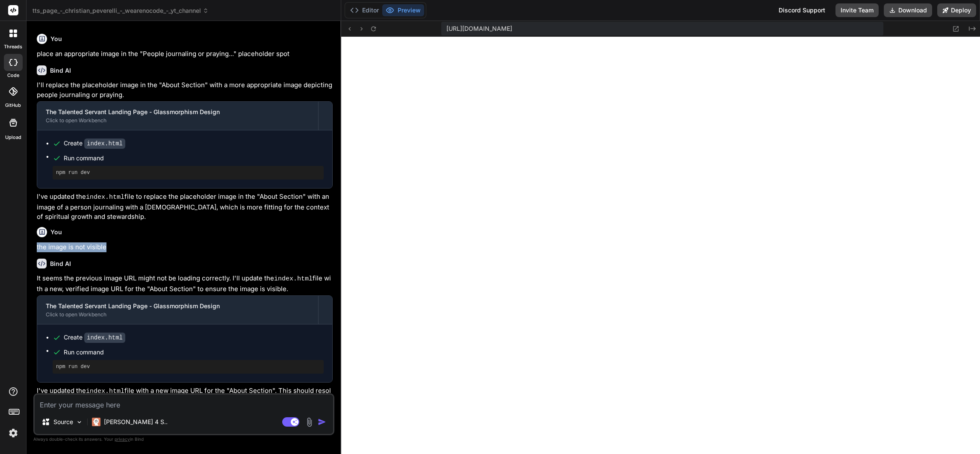 This screenshot has width=980, height=454. I want to click on label: Upload, so click(14, 137).